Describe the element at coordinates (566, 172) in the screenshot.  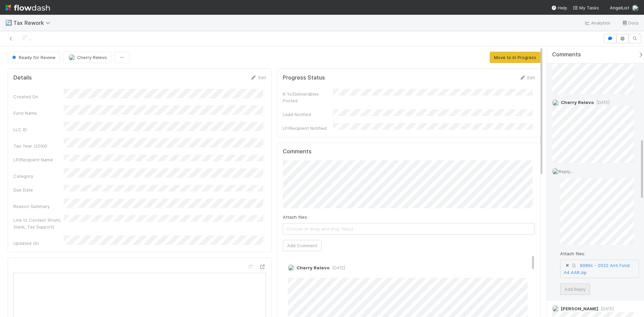
I see `span: Reply...` at that location.